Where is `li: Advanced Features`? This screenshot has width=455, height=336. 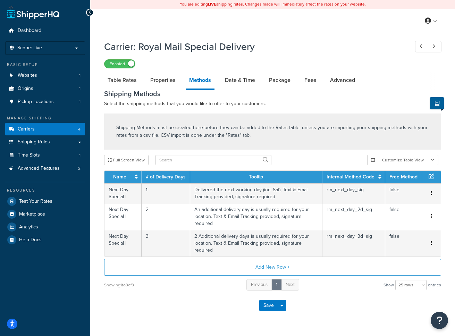
li: Advanced Features is located at coordinates (45, 168).